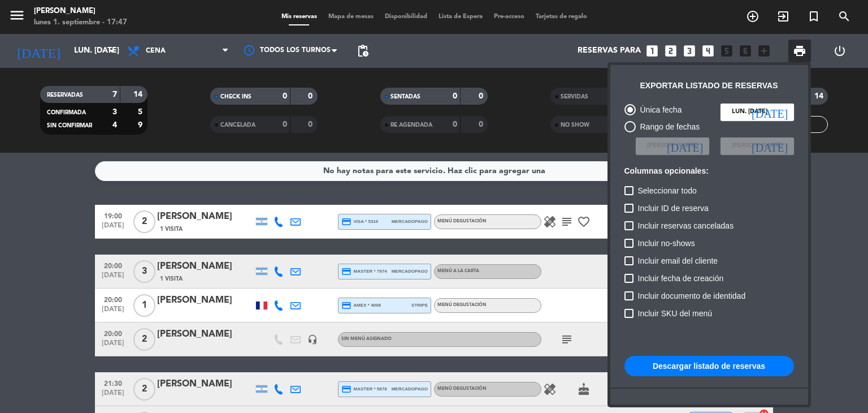 This screenshot has width=868, height=413. Describe the element at coordinates (800, 51) in the screenshot. I see `span: print` at that location.